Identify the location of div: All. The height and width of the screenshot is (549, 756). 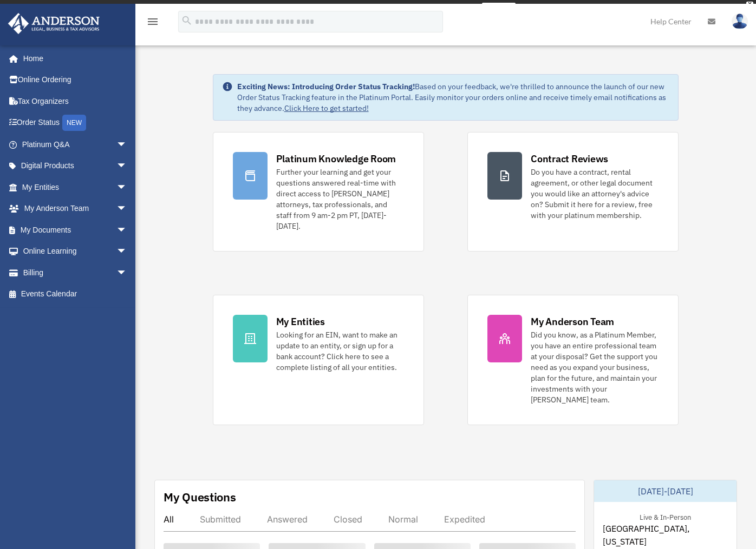
(168, 520).